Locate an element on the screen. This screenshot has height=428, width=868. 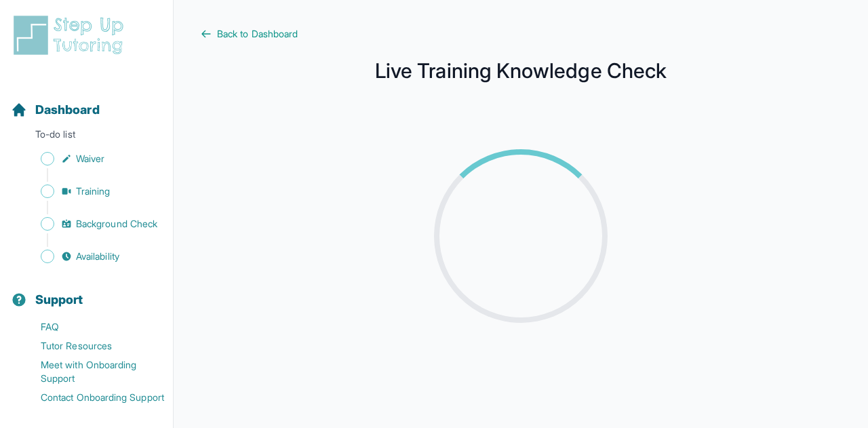
a: Training is located at coordinates (91, 191).